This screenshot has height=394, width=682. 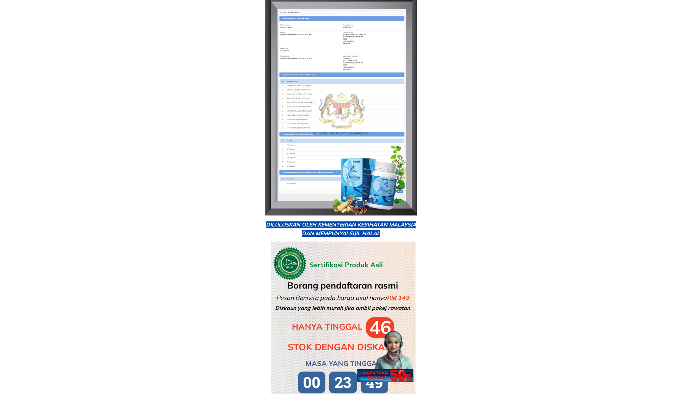 I want to click on h3: STOK DENGAN DISKAUN, so click(x=343, y=347).